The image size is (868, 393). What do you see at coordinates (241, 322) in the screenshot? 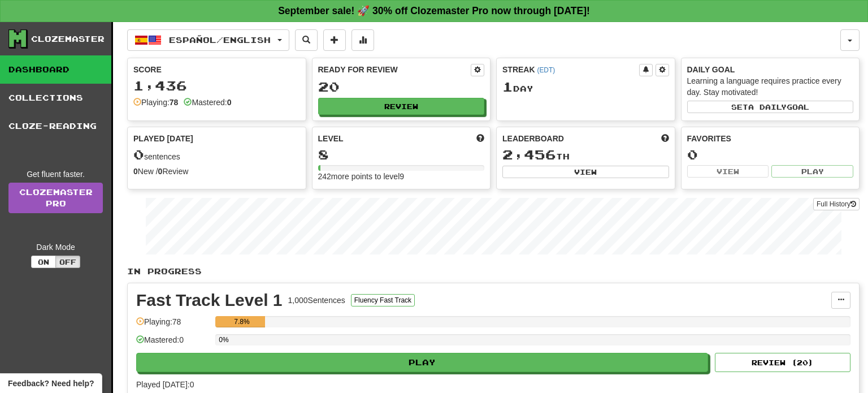
I see `div: 7.8%` at bounding box center [241, 322].